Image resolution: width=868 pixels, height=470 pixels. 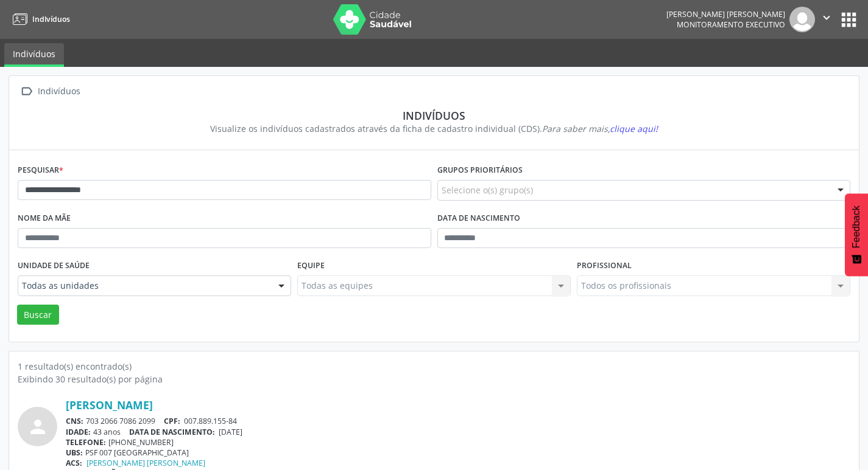 What do you see at coordinates (77, 432) in the screenshot?
I see `span: IDADE:` at bounding box center [77, 432].